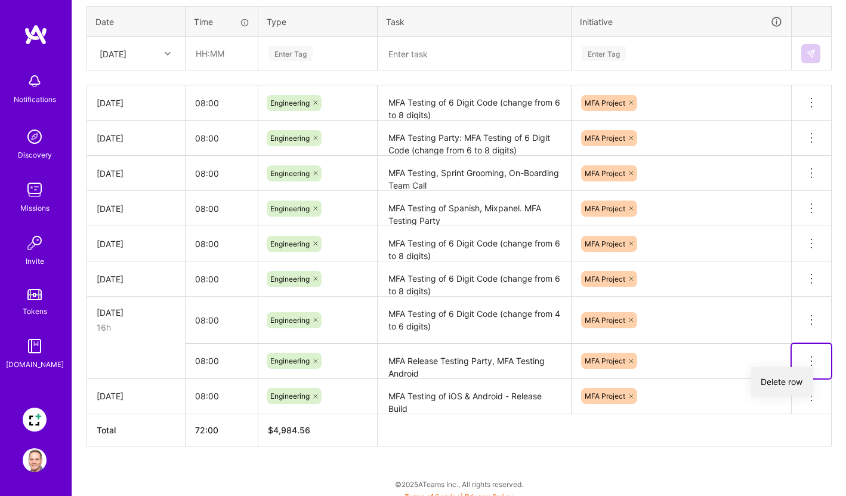 Image resolution: width=846 pixels, height=496 pixels. Describe the element at coordinates (318, 21) in the screenshot. I see `th: Type` at that location.